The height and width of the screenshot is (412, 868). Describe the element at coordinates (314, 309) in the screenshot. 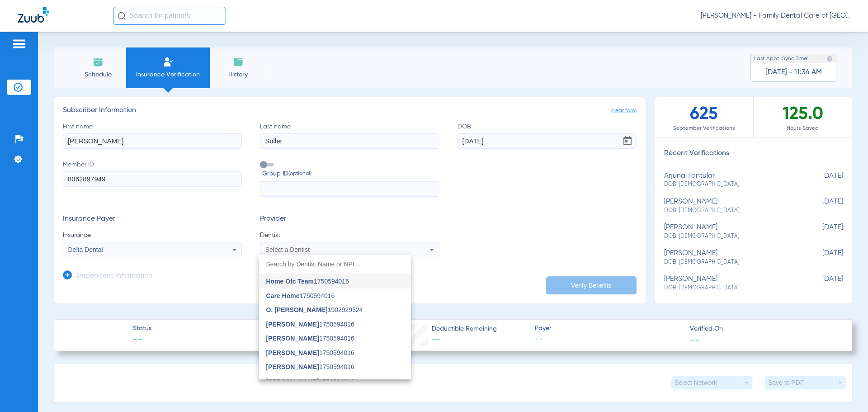

I see `span: 1902929524` at that location.